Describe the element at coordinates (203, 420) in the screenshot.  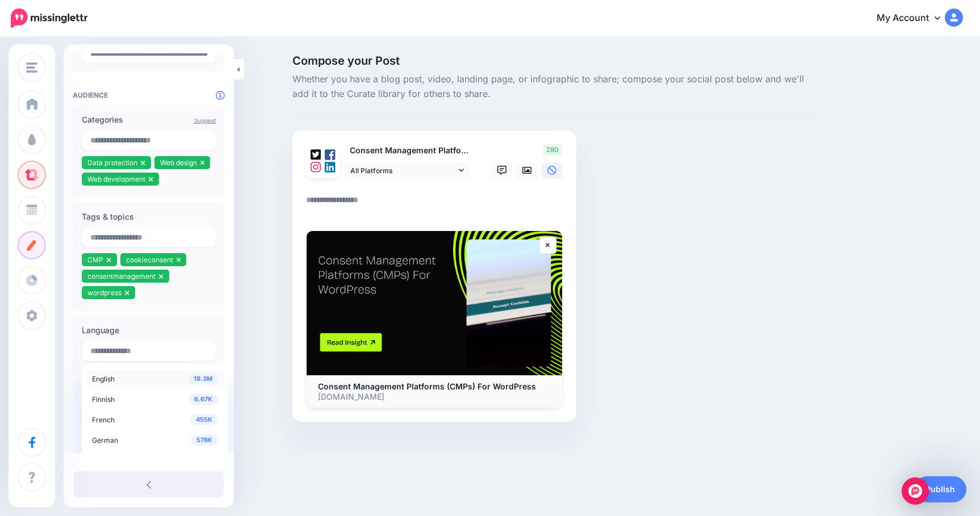
I see `span: 455K` at that location.